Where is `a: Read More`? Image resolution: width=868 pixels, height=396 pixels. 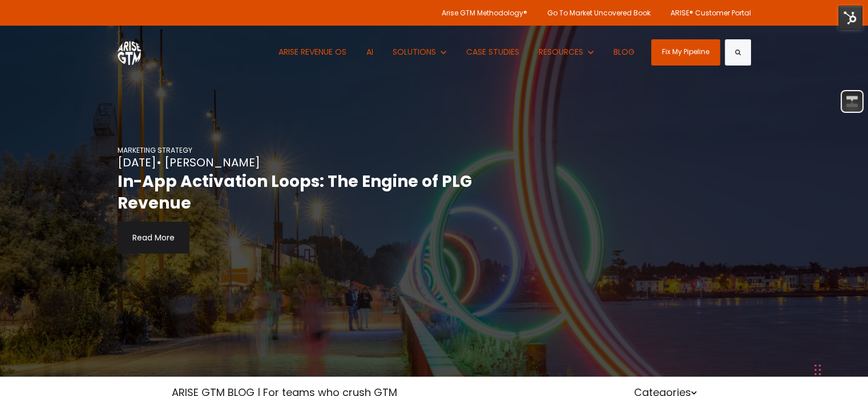 a: Read More is located at coordinates (153, 238).